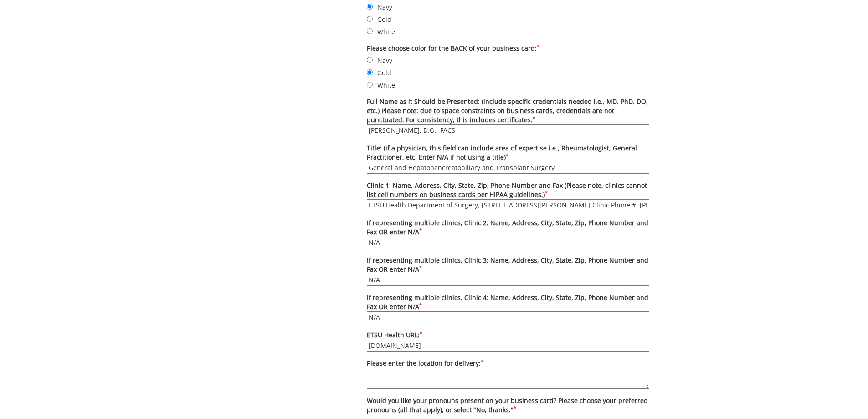 The height and width of the screenshot is (419, 868). Describe the element at coordinates (508, 205) in the screenshot. I see `input: Clinic 1: Name, Address, City, State, Zip, Phone Number and Fax (Please note, clinics cannot list...` at that location.